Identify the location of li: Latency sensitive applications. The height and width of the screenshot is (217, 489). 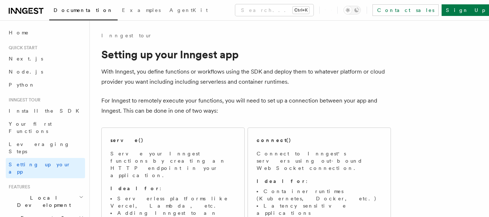
(320, 209).